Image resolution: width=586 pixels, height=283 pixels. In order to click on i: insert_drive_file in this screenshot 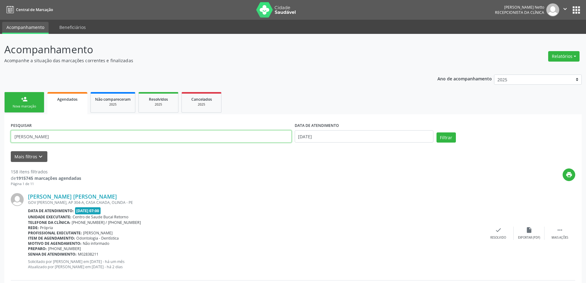, I will do `click(529, 230)`.